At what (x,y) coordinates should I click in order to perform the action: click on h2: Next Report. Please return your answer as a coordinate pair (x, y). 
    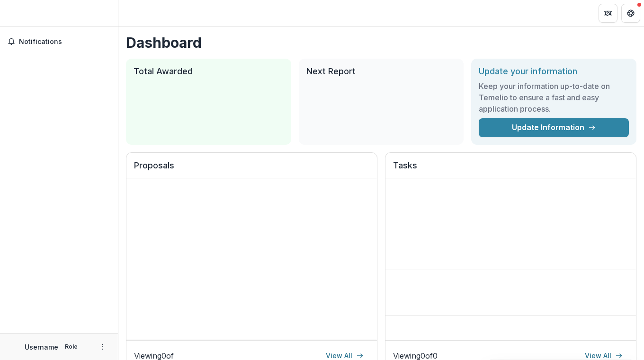
    Looking at the image, I should click on (381, 71).